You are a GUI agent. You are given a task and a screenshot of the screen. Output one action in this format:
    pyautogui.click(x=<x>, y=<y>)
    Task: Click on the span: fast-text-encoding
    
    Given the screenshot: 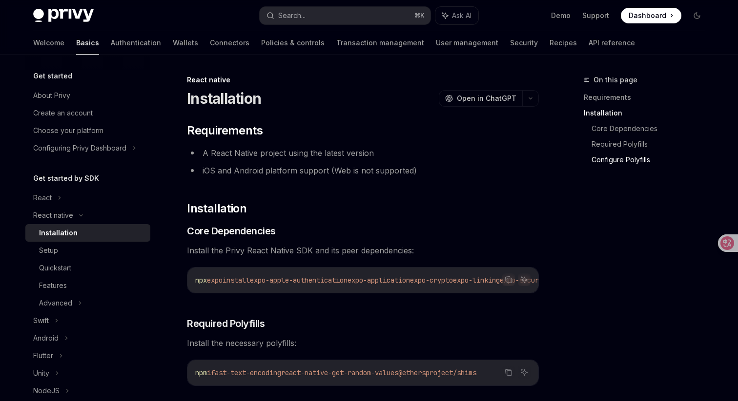 What is the action you would take?
    pyautogui.click(x=246, y=373)
    